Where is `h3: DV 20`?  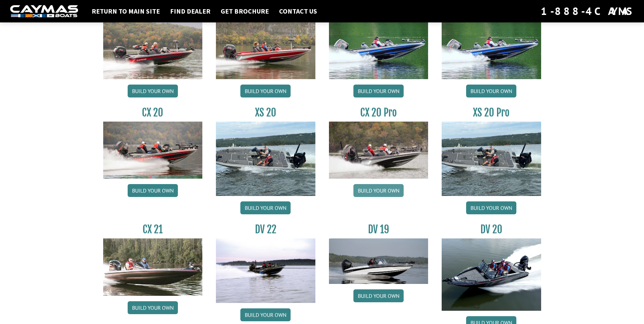 h3: DV 20 is located at coordinates (491, 229).